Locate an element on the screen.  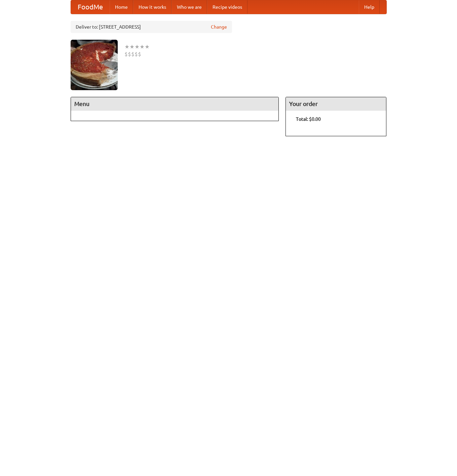
a: Recipe videos is located at coordinates (227, 7).